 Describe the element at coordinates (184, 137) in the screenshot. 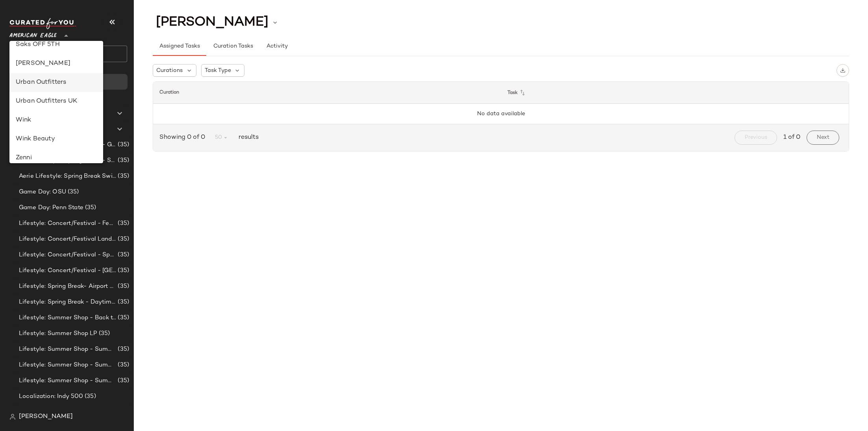

I see `span: Showing 0 of 0` at that location.